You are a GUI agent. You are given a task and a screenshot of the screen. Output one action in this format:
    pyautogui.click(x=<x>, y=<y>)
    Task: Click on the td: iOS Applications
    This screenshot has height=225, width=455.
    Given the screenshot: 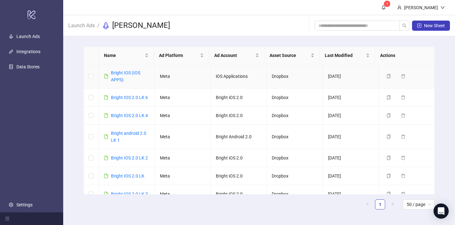 What is the action you would take?
    pyautogui.click(x=238, y=76)
    